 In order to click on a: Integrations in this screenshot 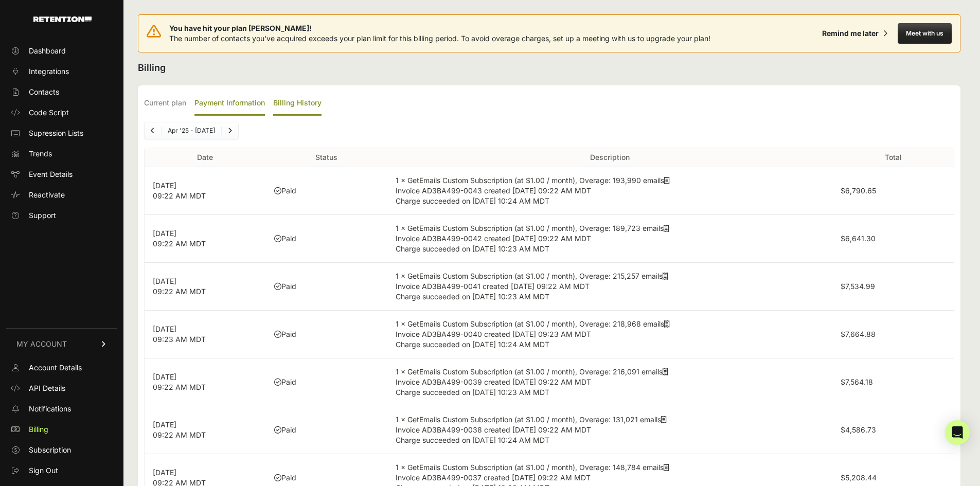, I will do `click(62, 72)`.